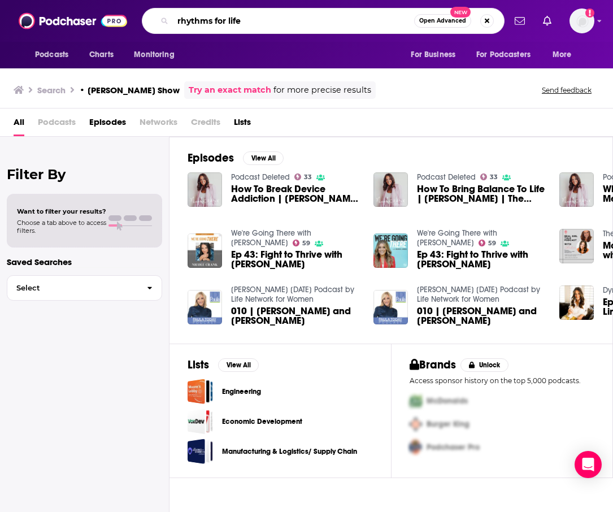 The image size is (613, 512). What do you see at coordinates (390, 189) in the screenshot?
I see `img: How To Bring Balance To Life | Bianca Olthoff | The Nicole Crank Show` at bounding box center [390, 189].